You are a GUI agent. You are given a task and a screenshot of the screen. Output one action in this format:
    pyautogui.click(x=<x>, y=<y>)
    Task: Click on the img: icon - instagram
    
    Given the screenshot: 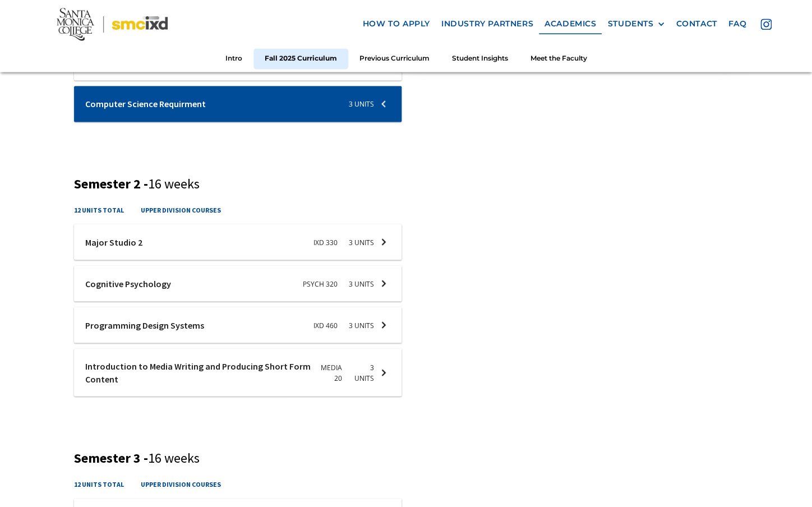 What is the action you would take?
    pyautogui.click(x=766, y=25)
    